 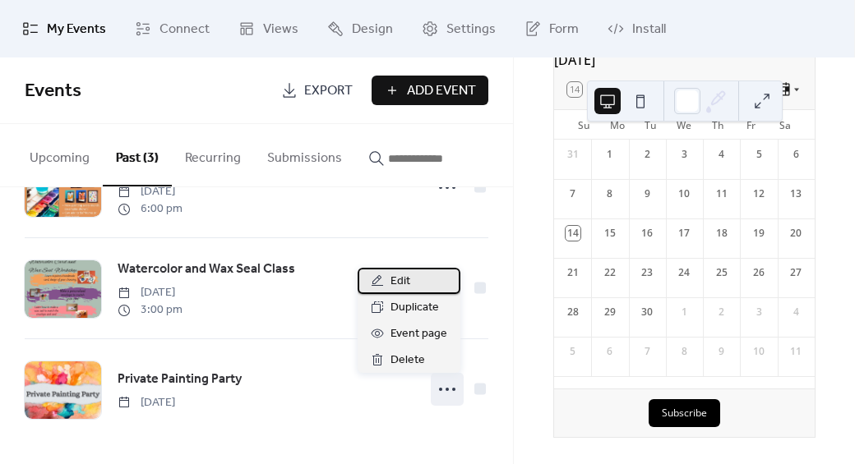 I want to click on div: Fr, so click(x=751, y=125).